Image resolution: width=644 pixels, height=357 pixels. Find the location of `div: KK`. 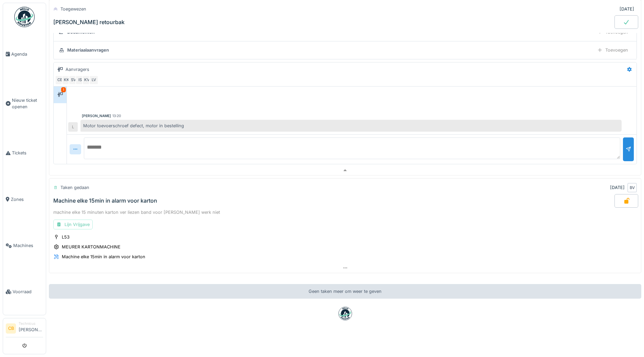

div: KK is located at coordinates (66, 80).